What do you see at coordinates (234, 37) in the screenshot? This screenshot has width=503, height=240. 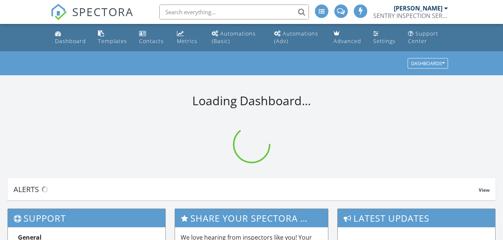 I see `div: Automations (Basic)` at bounding box center [234, 37].